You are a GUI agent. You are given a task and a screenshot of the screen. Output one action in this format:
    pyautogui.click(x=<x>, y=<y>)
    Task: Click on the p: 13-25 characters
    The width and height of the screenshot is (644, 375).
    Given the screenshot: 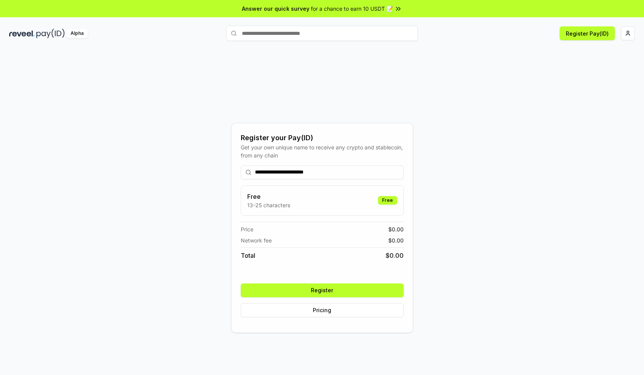 What is the action you would take?
    pyautogui.click(x=269, y=205)
    